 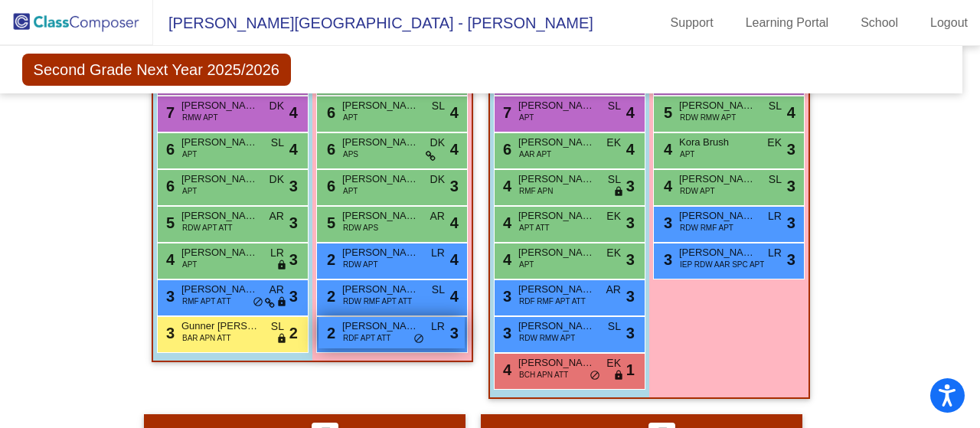 What do you see at coordinates (707, 227) in the screenshot?
I see `span: RDW RMF APT` at bounding box center [707, 227].